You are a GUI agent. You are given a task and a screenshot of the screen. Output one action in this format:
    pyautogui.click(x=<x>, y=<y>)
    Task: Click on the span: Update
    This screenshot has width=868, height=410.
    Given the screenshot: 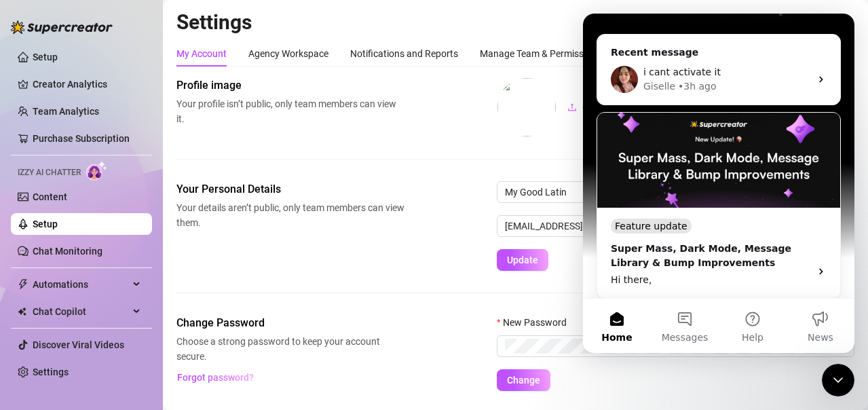 What is the action you would take?
    pyautogui.click(x=522, y=260)
    